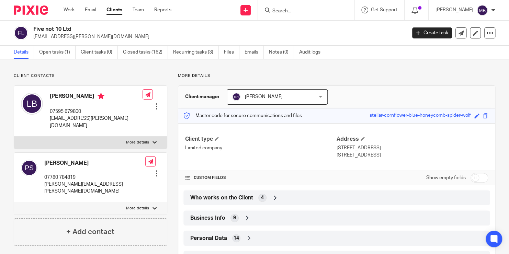 This screenshot has width=509, height=254. What do you see at coordinates (196, 52) in the screenshot?
I see `a: Recurring tasks (3)` at bounding box center [196, 52].